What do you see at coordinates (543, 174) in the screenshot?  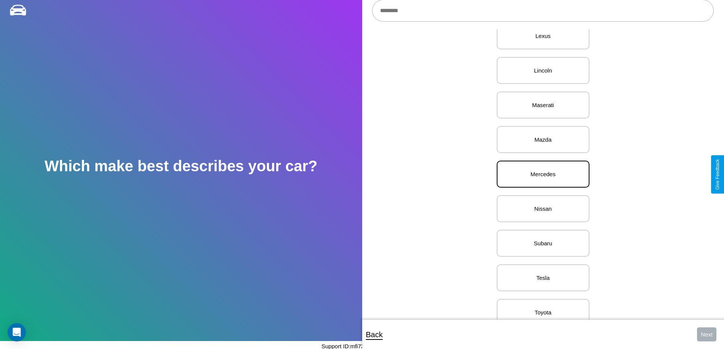 I see `p: Mercedes` at bounding box center [543, 174].